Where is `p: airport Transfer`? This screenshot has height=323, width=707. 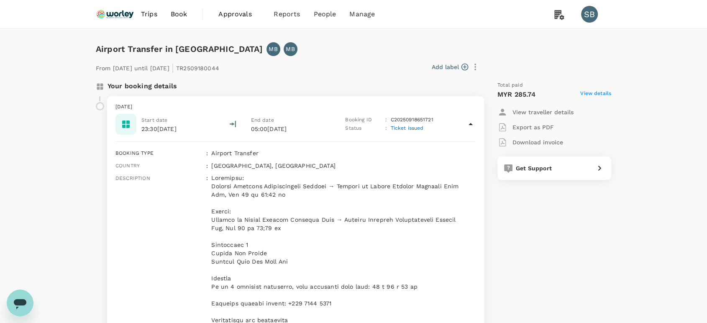
p: airport Transfer is located at coordinates (343, 153).